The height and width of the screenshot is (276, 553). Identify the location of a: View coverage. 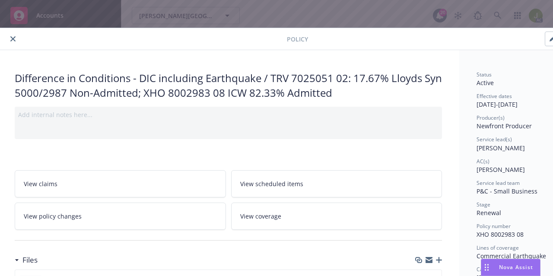
(337, 216).